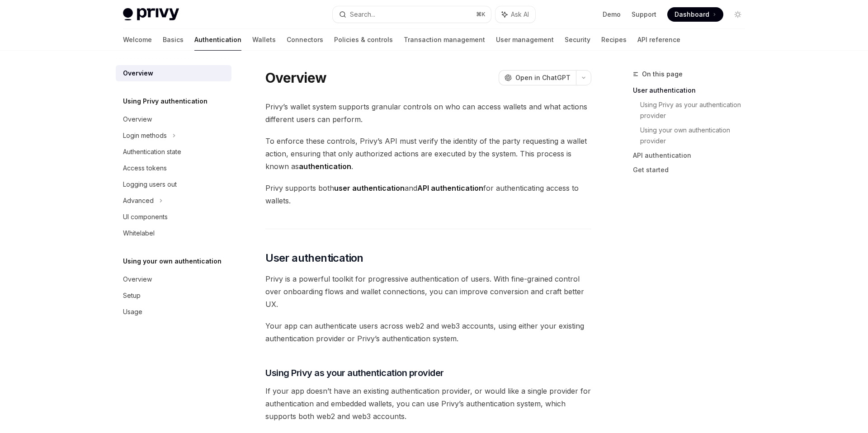 The image size is (868, 433). Describe the element at coordinates (314, 258) in the screenshot. I see `span: User authentication` at that location.